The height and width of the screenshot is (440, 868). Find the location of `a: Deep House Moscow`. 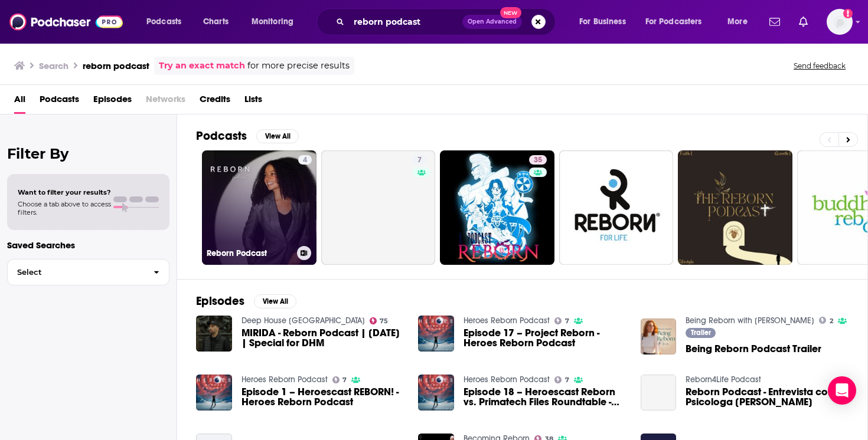

a: Deep House Moscow is located at coordinates (303, 320).